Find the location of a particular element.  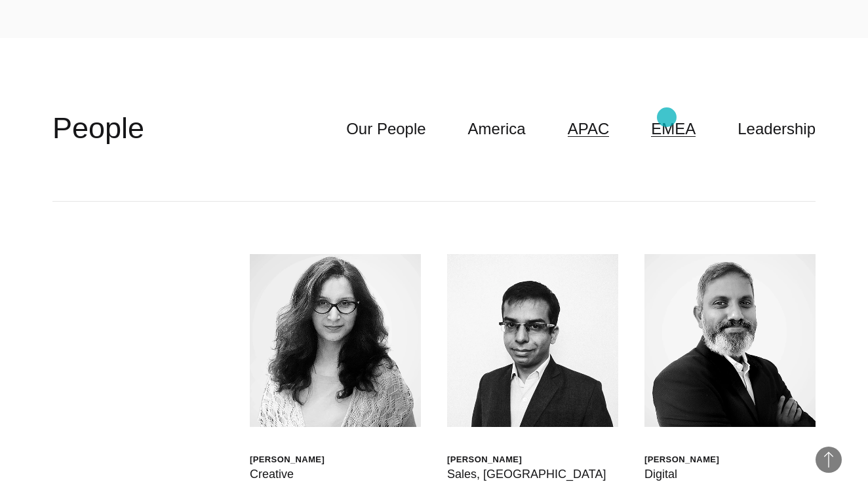

div: Digital is located at coordinates (682, 474).